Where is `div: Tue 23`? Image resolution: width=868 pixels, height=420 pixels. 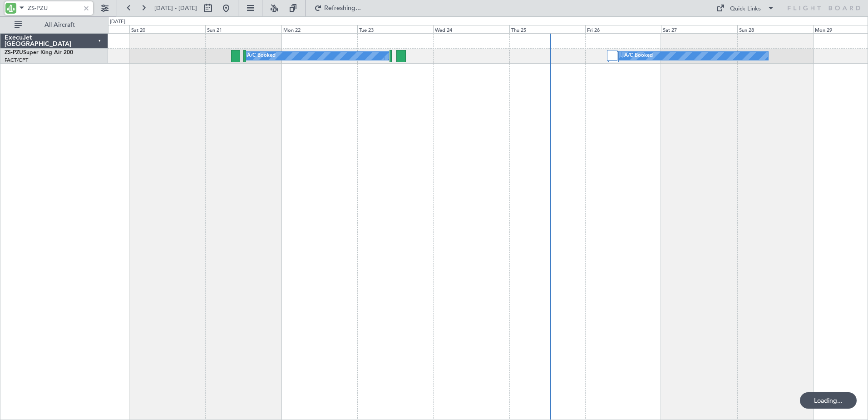 div: Tue 23 is located at coordinates (395, 29).